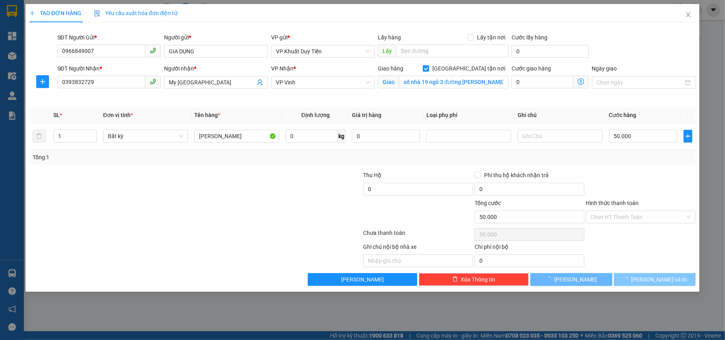 This screenshot has width=725, height=340. What do you see at coordinates (109, 68) in the screenshot?
I see `div: SĐT Người Nhận` at bounding box center [109, 68].